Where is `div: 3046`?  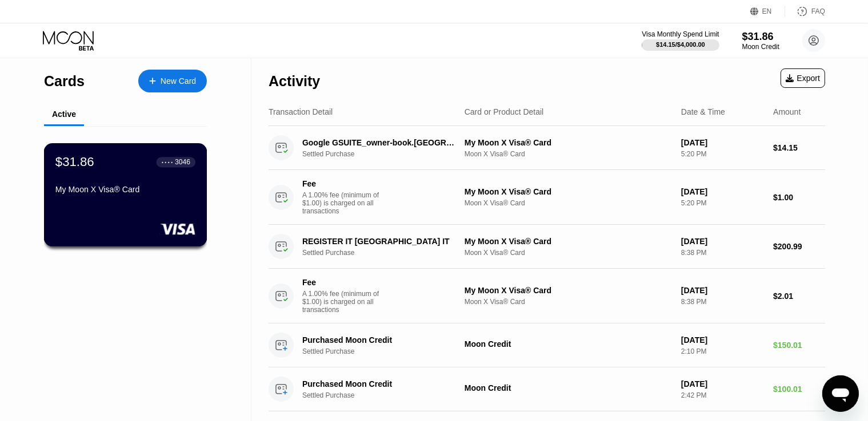 div: 3046 is located at coordinates (182, 162).